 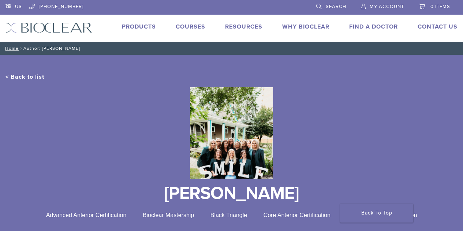 I want to click on a: Home, so click(x=11, y=48).